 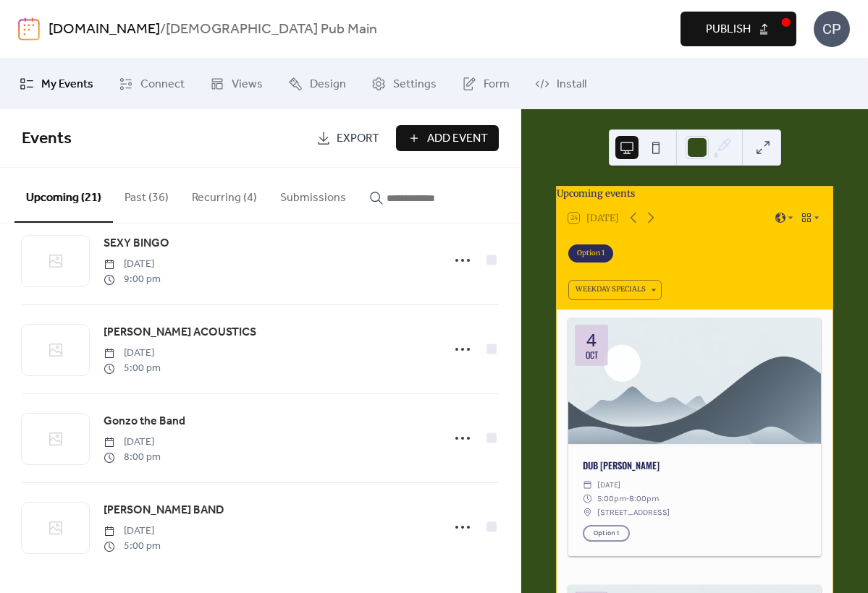 I want to click on span: Events, so click(x=46, y=139).